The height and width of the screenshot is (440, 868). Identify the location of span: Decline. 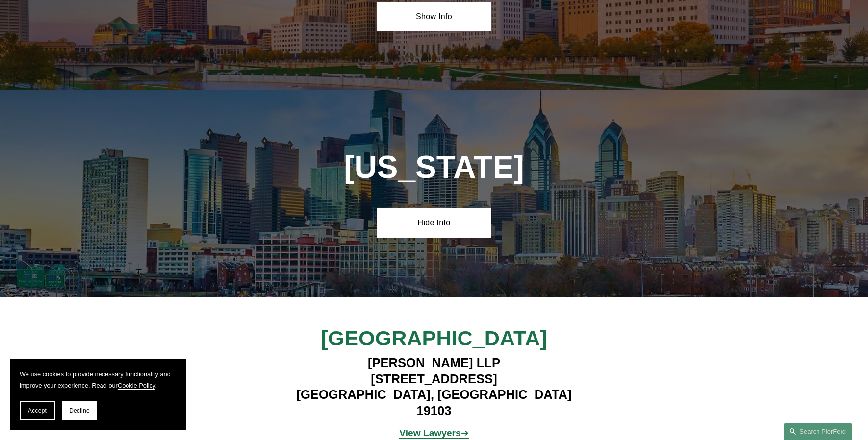
(79, 411).